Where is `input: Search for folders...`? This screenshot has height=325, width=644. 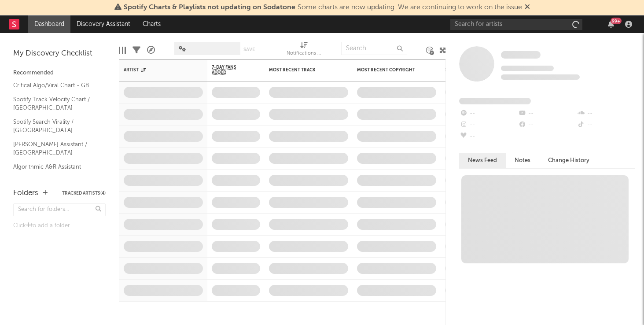 input: Search for folders... is located at coordinates (59, 210).